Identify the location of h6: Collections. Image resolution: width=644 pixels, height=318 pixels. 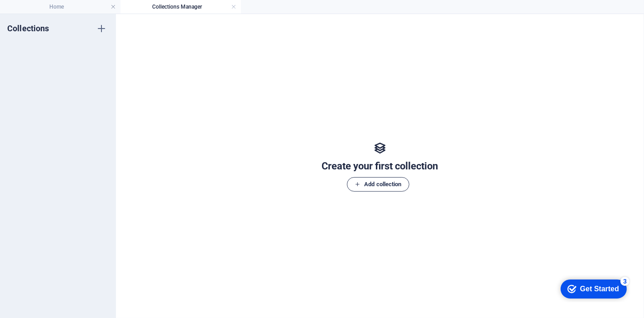
(28, 29).